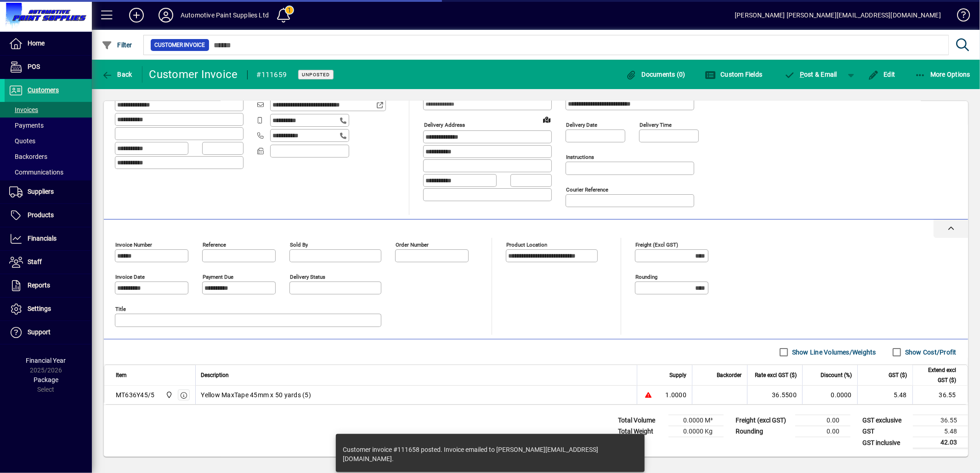  What do you see at coordinates (215, 375) in the screenshot?
I see `span: Description` at bounding box center [215, 375].